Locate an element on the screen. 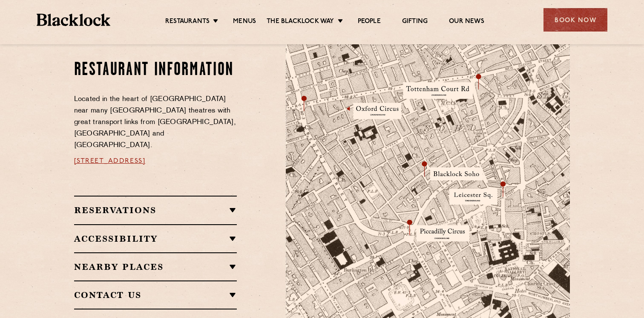  a: Our News is located at coordinates (466, 22).